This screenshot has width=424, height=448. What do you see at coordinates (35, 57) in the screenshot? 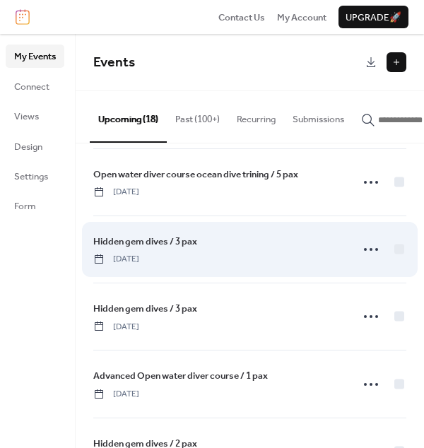
I see `span: My Events` at bounding box center [35, 57].